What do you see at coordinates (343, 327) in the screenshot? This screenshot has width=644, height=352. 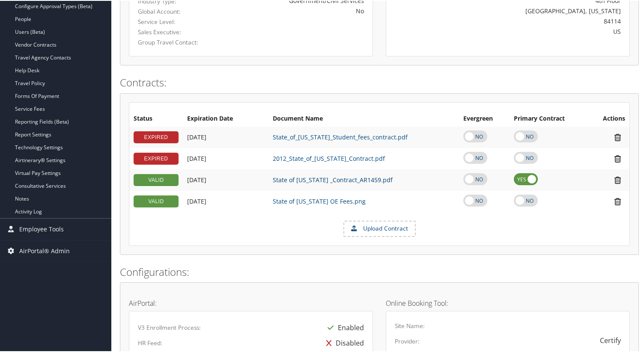 I see `div: Enabled` at bounding box center [343, 327].